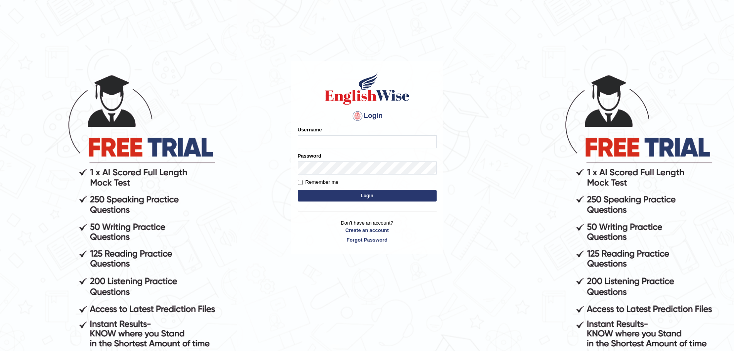  What do you see at coordinates (318, 182) in the screenshot?
I see `label: Remember me` at bounding box center [318, 182].